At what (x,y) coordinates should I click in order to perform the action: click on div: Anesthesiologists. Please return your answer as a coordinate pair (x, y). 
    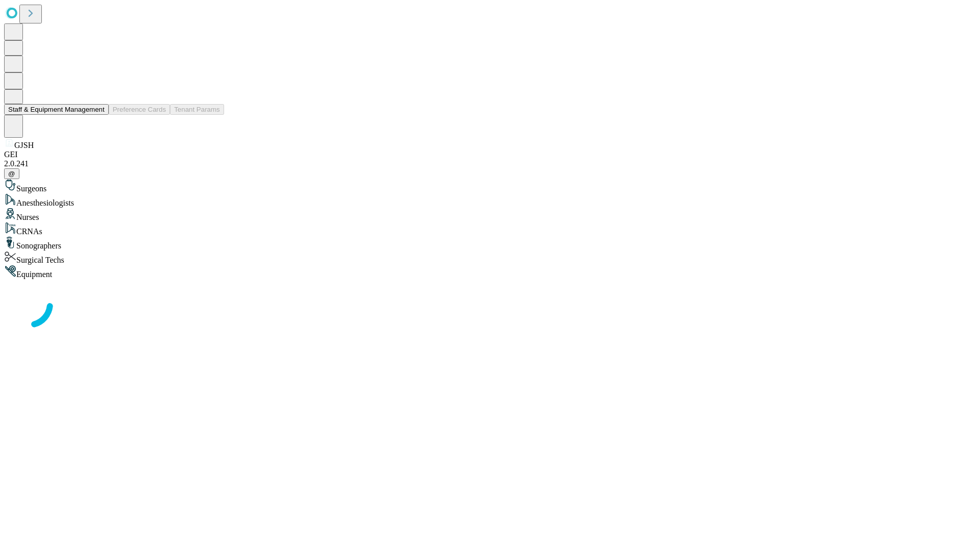
    Looking at the image, I should click on (490, 201).